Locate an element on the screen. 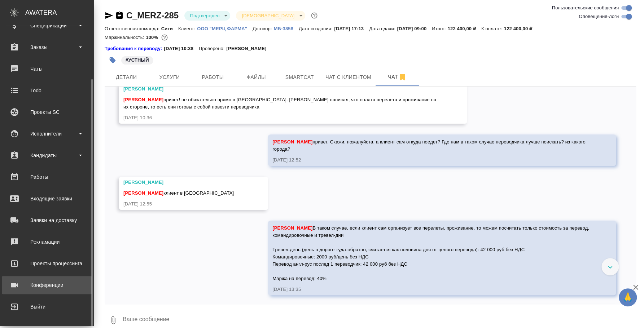 This screenshot has width=644, height=328. button: Доп статусы указывают на важность/срочность заказа is located at coordinates (314, 16).